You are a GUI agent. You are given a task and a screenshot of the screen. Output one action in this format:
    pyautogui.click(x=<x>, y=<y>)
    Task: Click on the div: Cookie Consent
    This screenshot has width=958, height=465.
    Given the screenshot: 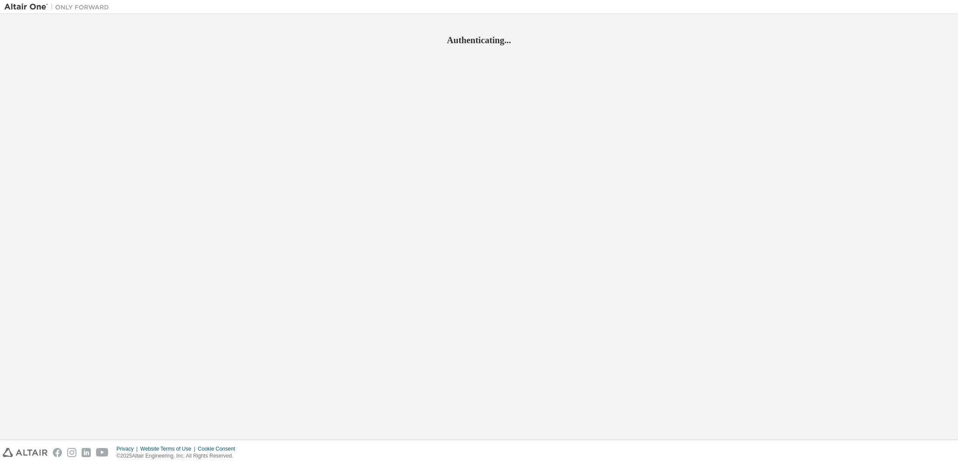 What is the action you would take?
    pyautogui.click(x=219, y=449)
    